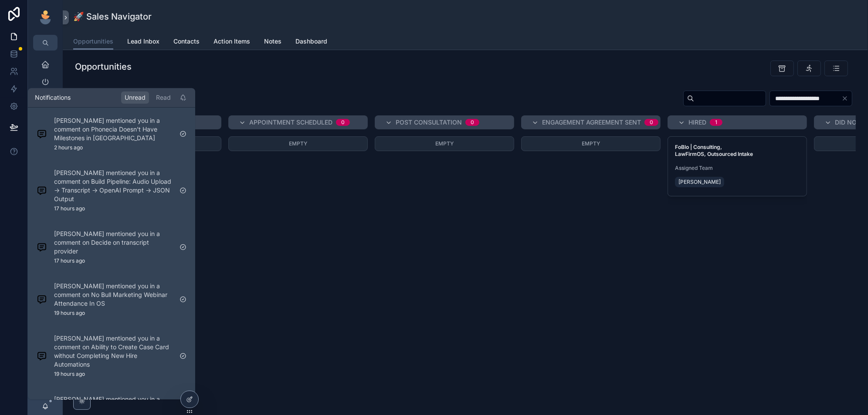  Describe the element at coordinates (273, 43) in the screenshot. I see `a: Notes` at that location.